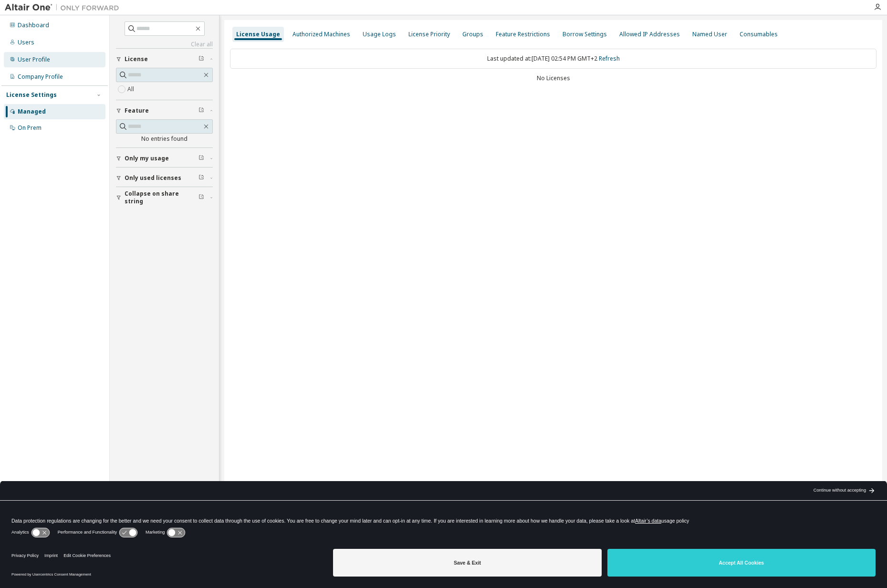  Describe the element at coordinates (710, 34) in the screenshot. I see `div: Named User` at that location.